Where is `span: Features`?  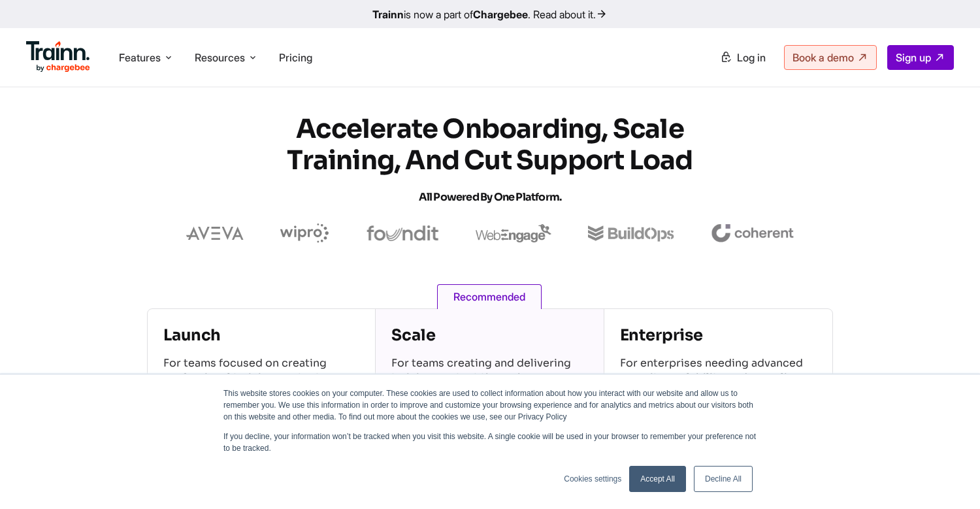 span: Features is located at coordinates (140, 57).